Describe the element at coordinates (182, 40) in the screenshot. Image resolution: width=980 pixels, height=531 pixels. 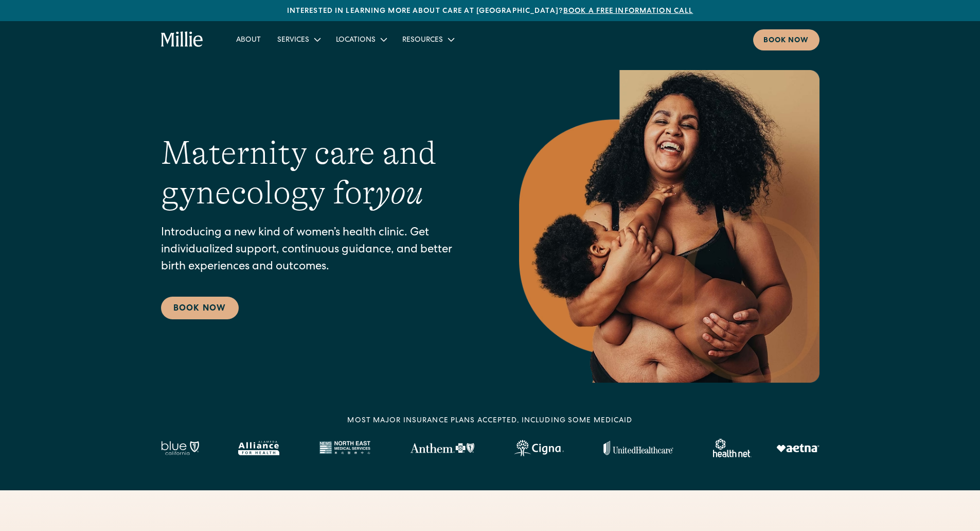
I see `a: home` at that location.